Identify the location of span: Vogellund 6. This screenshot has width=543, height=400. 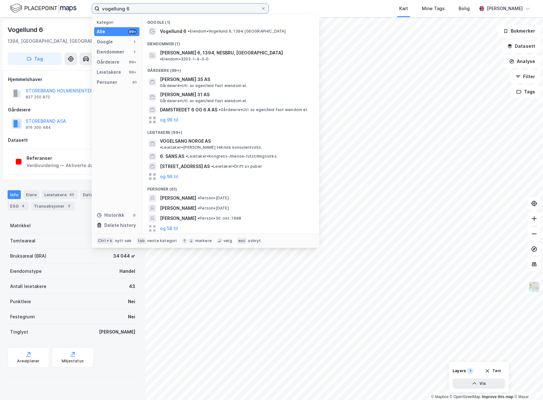
(173, 31).